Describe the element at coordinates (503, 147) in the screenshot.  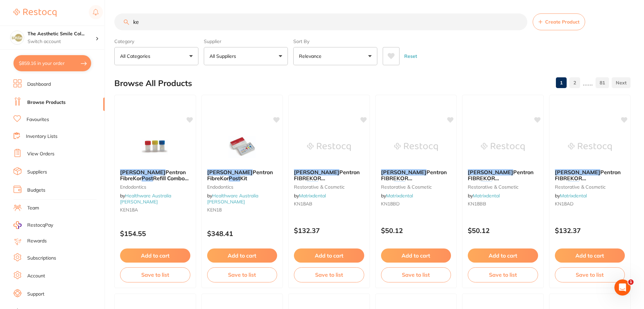
I see `img: Kerr Pentron FIBREKOR Fibre Post 1.25mm Yellow (10) Refill` at that location.